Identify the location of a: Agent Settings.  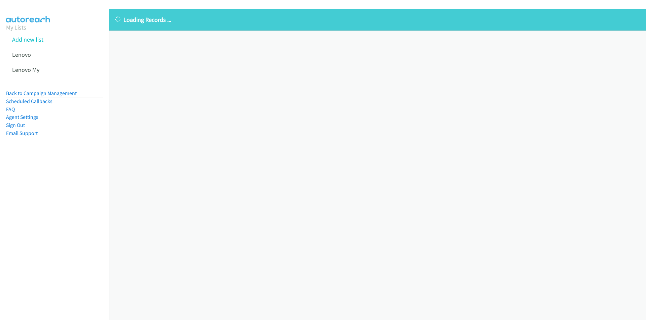
(22, 117).